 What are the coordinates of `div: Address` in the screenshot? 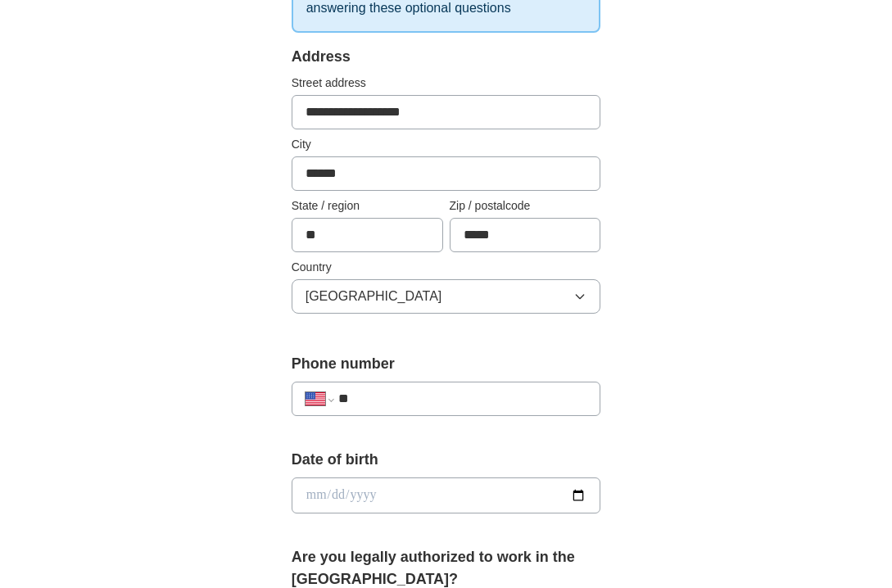 It's located at (446, 57).